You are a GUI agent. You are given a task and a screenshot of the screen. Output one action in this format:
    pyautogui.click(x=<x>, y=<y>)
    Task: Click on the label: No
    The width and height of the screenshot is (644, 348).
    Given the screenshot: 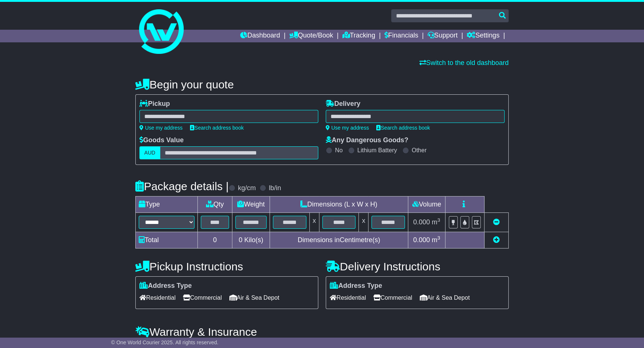 What is the action you would take?
    pyautogui.click(x=338, y=150)
    